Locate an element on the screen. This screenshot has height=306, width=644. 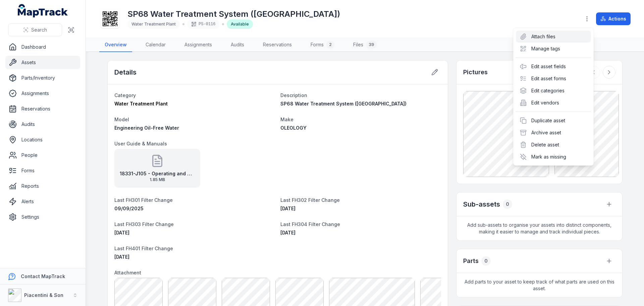
div: Edit vendors is located at coordinates (554, 103).